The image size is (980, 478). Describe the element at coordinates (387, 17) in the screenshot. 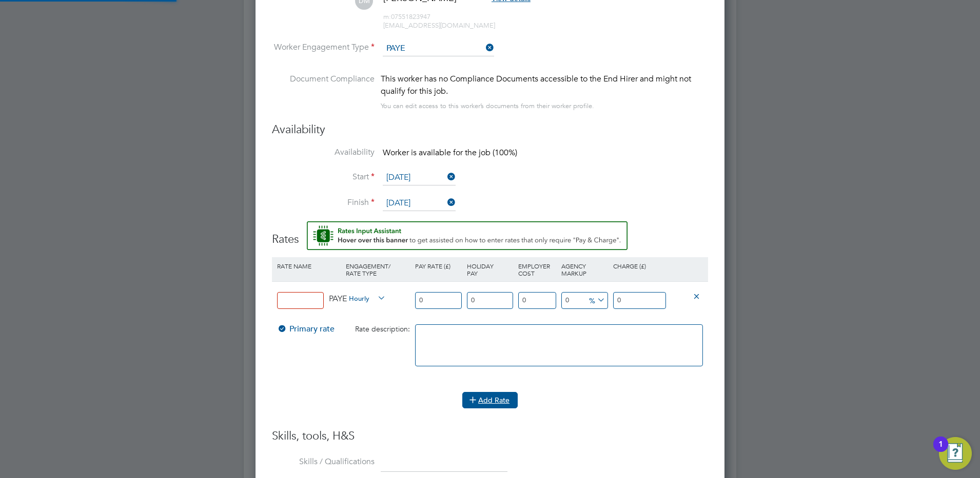

I see `span: m:` at that location.